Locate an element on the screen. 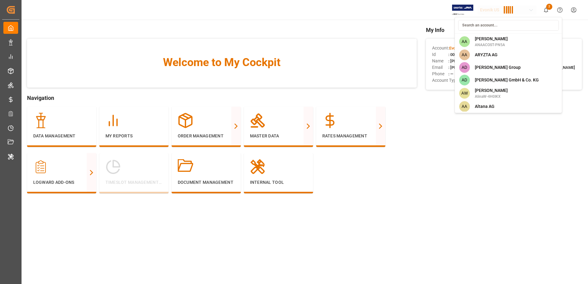 This screenshot has width=588, height=284. p: My Reports is located at coordinates (134, 136).